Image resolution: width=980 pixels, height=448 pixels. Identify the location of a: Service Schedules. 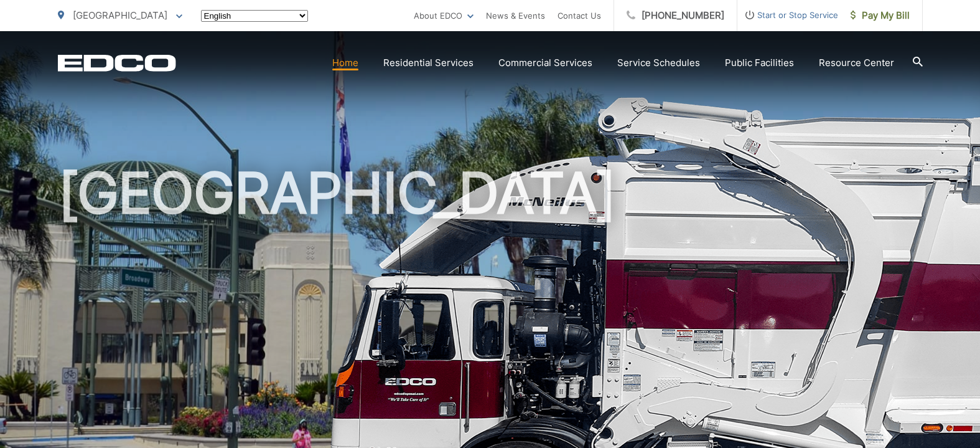
(658, 63).